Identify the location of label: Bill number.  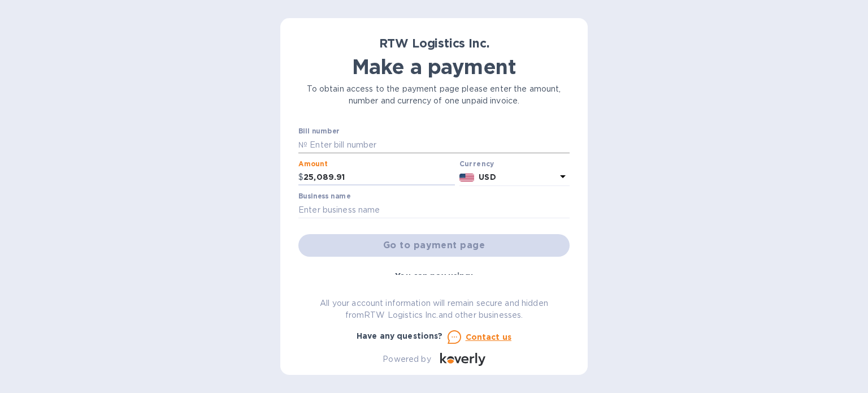
(319, 132).